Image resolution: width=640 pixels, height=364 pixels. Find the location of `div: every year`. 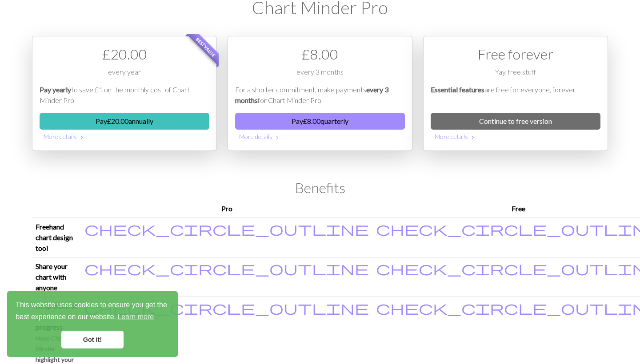

div: every year is located at coordinates (125, 75).